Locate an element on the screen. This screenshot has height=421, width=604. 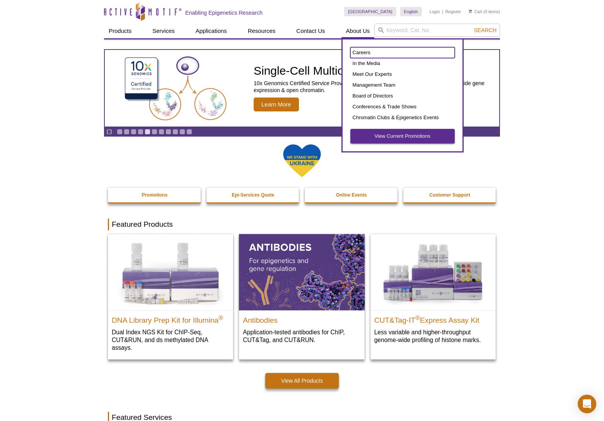
span: Search is located at coordinates (485, 30).